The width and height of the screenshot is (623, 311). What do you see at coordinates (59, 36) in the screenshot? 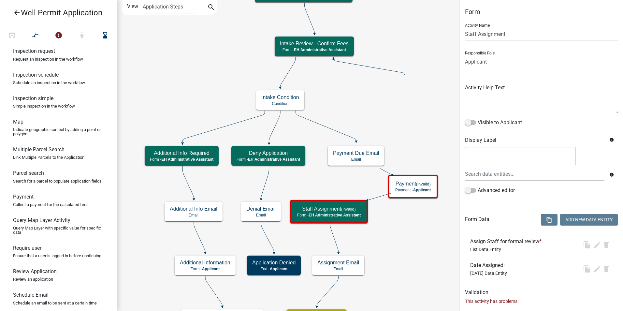
I see `i: error` at bounding box center [59, 36].